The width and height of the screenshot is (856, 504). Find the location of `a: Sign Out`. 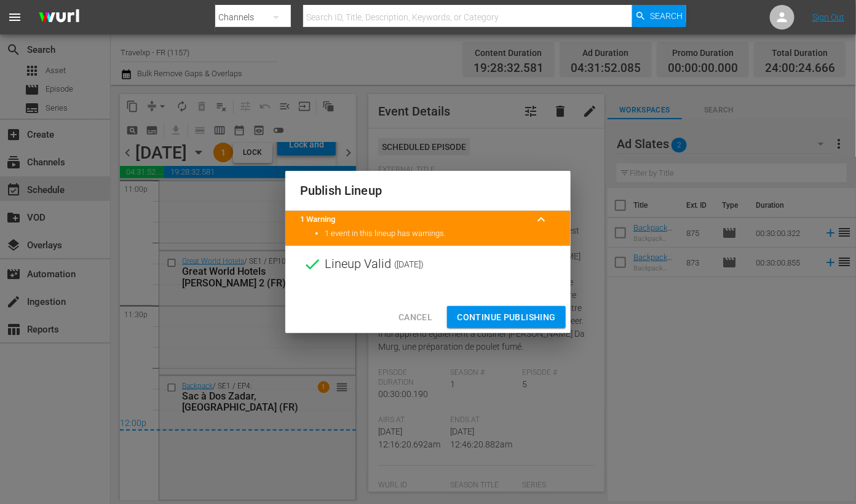

a: Sign Out is located at coordinates (828, 17).